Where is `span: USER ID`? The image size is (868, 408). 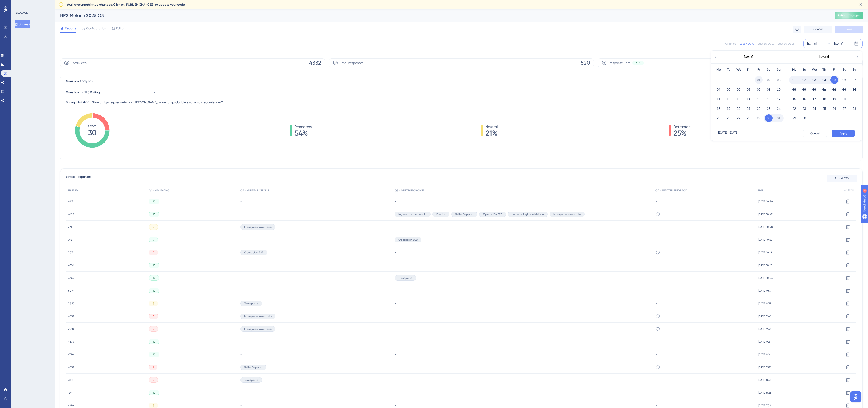
span: USER ID is located at coordinates (73, 191).